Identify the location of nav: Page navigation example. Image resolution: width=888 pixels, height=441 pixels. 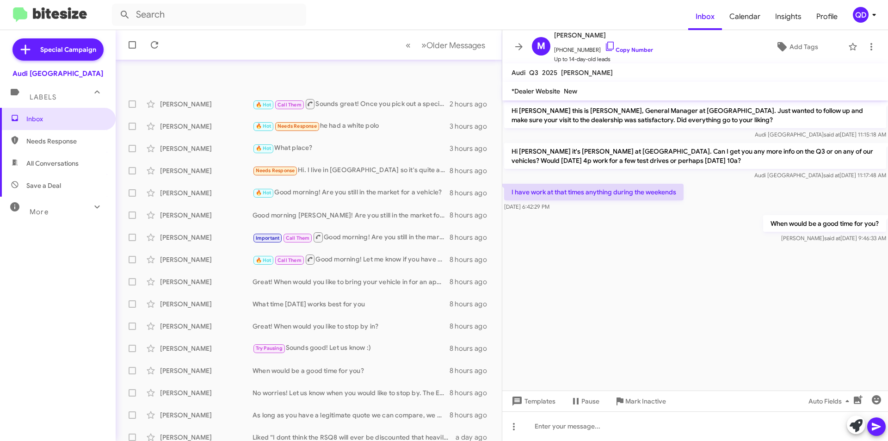
(446, 45).